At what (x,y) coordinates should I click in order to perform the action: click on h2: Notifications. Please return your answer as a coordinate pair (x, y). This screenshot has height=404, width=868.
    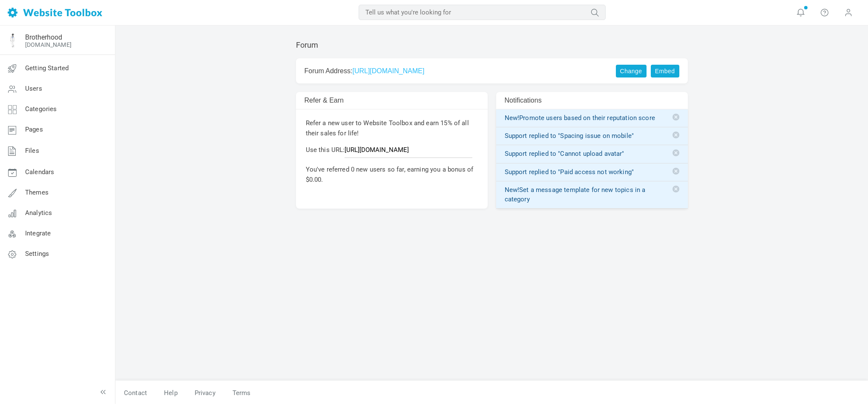
    Looking at the image, I should click on (575, 100).